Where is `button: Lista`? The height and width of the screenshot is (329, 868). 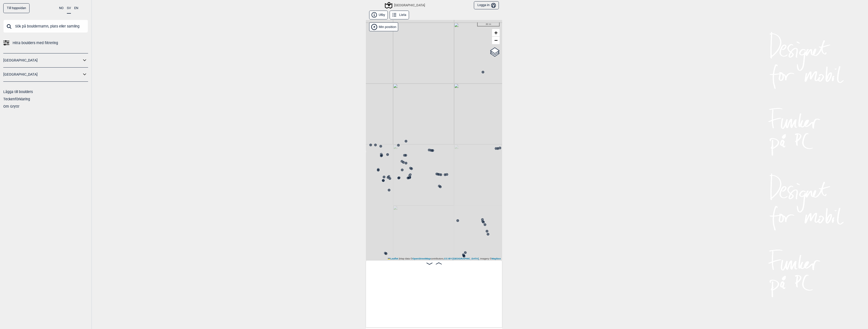
button: Lista is located at coordinates (399, 15).